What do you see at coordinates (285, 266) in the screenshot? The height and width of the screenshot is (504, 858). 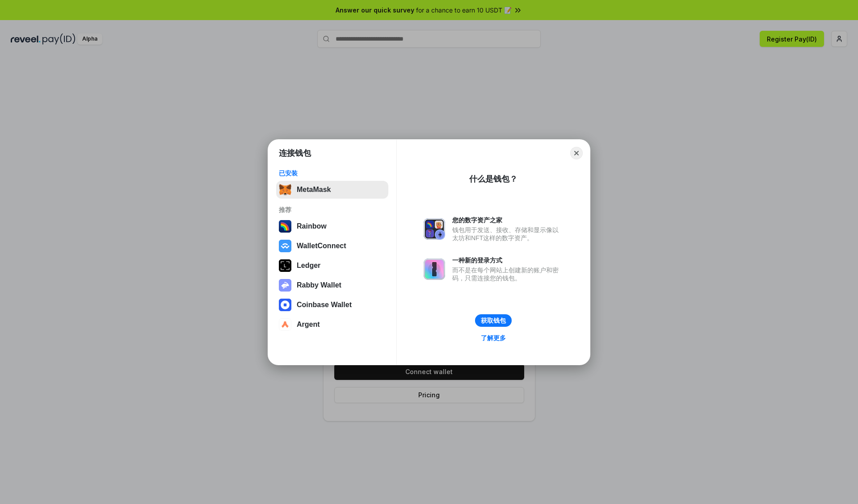 I see `img: svg+xml,%3Csvg%20xmlns%3D%22http%3A%2F%2Fwww.w3.org%2F2000%2Fsvg%22%20width%3D%2228%22%20height%3...` at bounding box center [285, 266].